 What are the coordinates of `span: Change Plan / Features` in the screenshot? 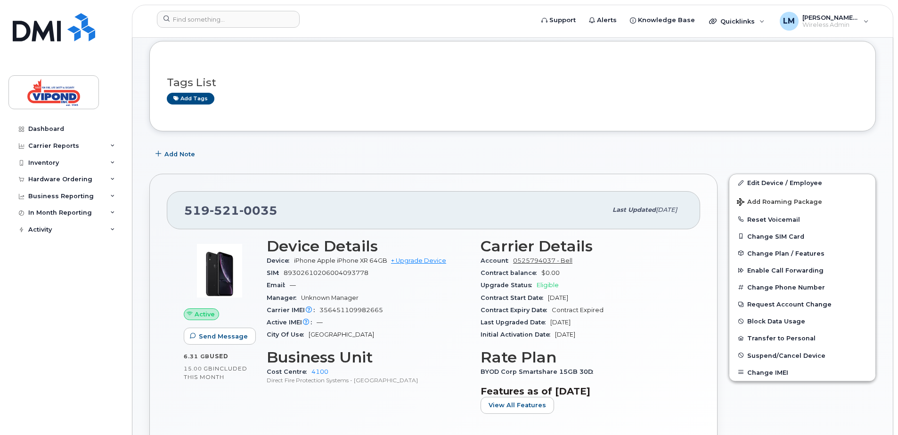 It's located at (786, 253).